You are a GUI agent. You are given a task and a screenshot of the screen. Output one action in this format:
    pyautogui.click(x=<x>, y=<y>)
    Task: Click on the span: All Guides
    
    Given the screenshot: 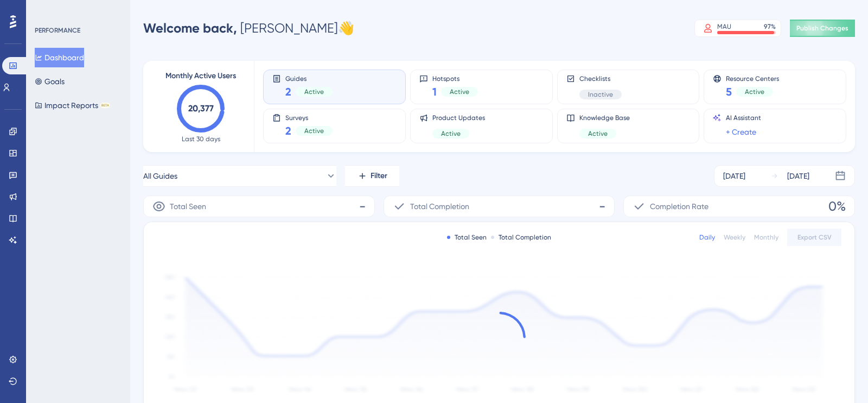 What is the action you would take?
    pyautogui.click(x=160, y=176)
    